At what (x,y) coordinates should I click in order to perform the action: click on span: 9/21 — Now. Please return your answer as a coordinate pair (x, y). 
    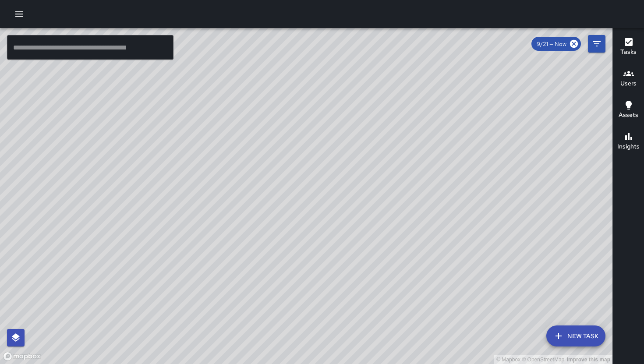
    Looking at the image, I should click on (551, 44).